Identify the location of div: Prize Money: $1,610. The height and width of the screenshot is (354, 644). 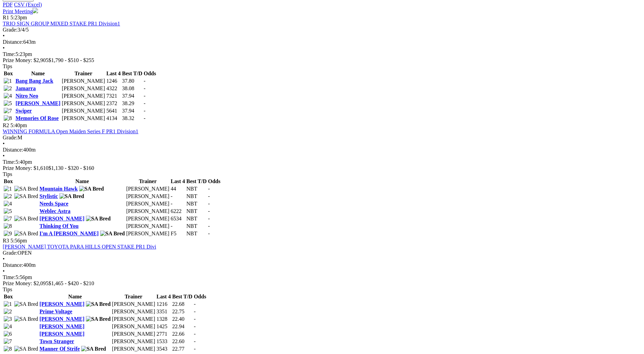
(322, 168).